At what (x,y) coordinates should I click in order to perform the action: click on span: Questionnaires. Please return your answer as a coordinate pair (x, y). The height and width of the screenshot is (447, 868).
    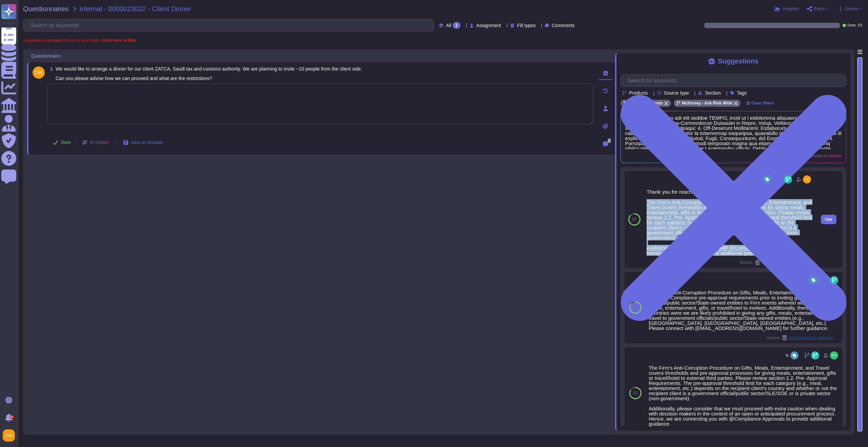
    Looking at the image, I should click on (46, 9).